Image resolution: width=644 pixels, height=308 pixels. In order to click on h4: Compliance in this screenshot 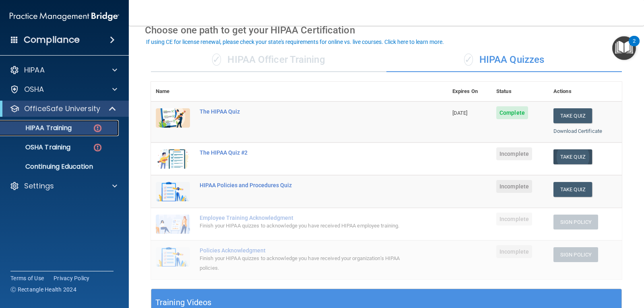, I will do `click(51, 40)`.